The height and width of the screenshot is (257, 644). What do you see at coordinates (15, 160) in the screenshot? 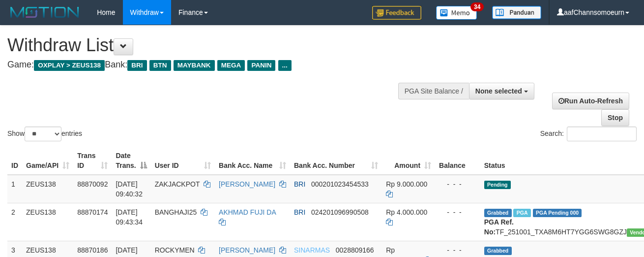
I see `th: ID` at bounding box center [15, 160].